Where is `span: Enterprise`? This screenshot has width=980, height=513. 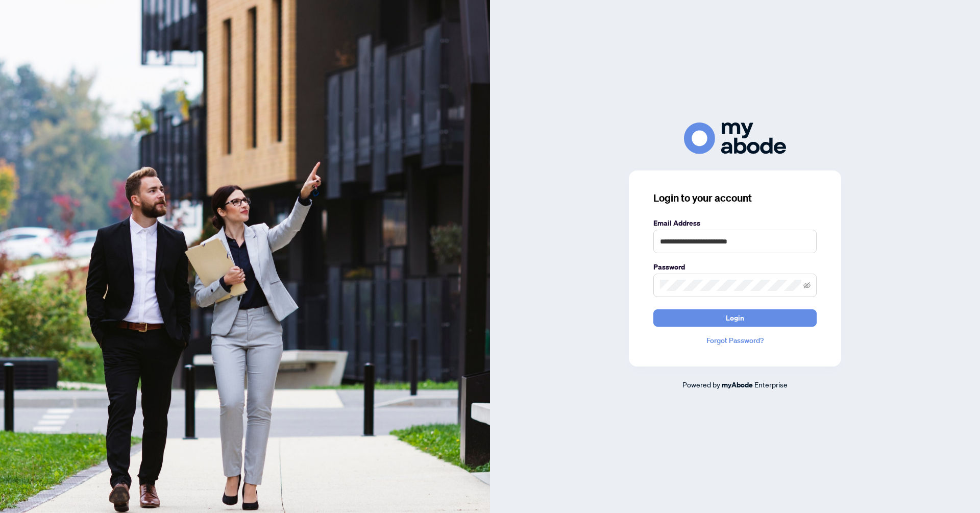 span: Enterprise is located at coordinates (771, 384).